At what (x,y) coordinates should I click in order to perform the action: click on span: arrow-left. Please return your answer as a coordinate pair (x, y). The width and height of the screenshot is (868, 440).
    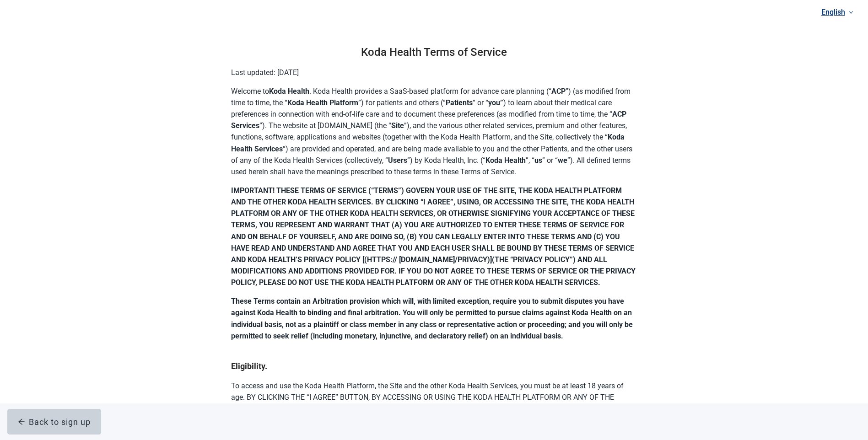
    Looking at the image, I should click on (22, 422).